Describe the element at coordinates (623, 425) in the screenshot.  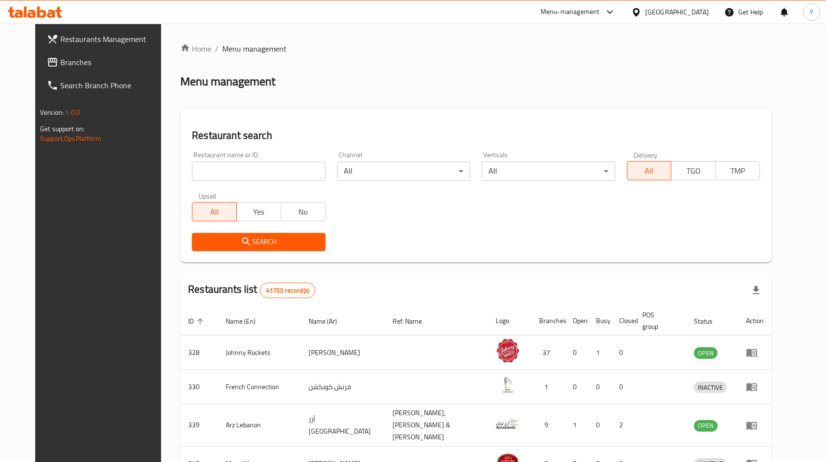
I see `td: 2` at that location.